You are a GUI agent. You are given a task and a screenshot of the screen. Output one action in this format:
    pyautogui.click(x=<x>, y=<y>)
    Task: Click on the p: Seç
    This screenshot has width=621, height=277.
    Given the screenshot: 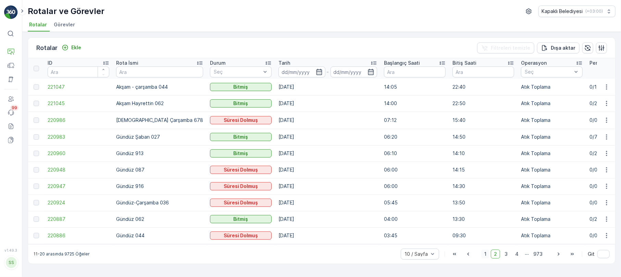 What is the action you would take?
    pyautogui.click(x=549, y=72)
    